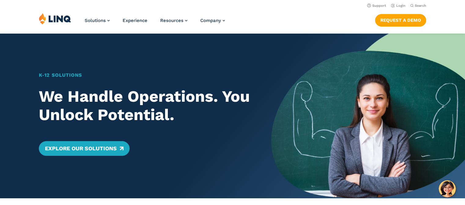 The width and height of the screenshot is (465, 205). I want to click on nav: Primary Navigation, so click(155, 23).